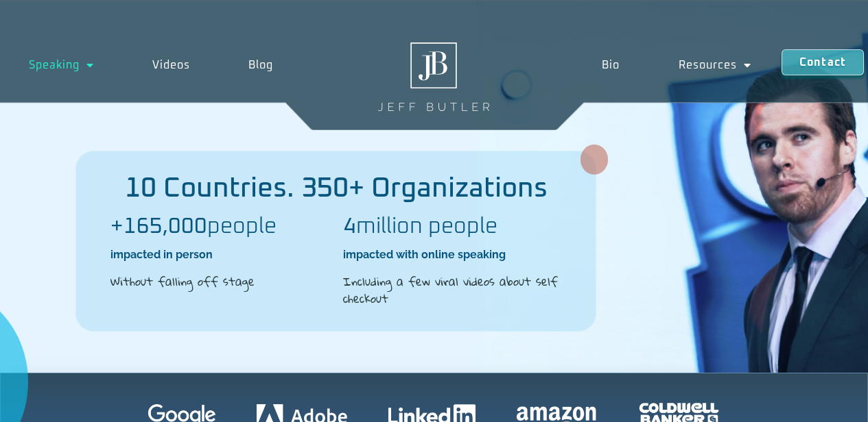 Image resolution: width=868 pixels, height=422 pixels. Describe the element at coordinates (716, 65) in the screenshot. I see `a: Resources` at that location.